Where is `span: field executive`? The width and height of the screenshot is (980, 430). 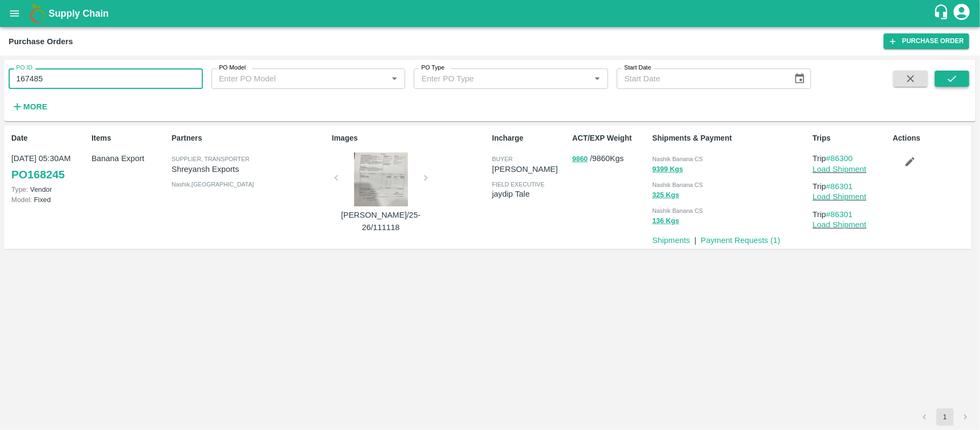
span: field executive is located at coordinates (519, 184).